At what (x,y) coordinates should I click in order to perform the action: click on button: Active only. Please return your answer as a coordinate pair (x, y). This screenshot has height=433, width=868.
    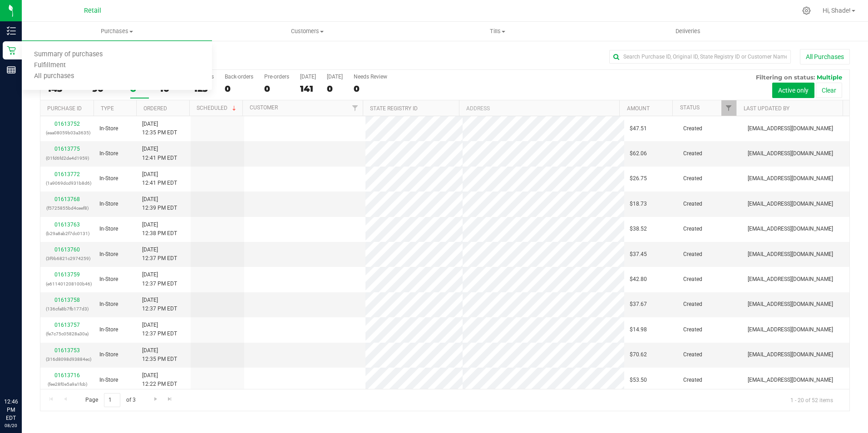
    Looking at the image, I should click on (793, 90).